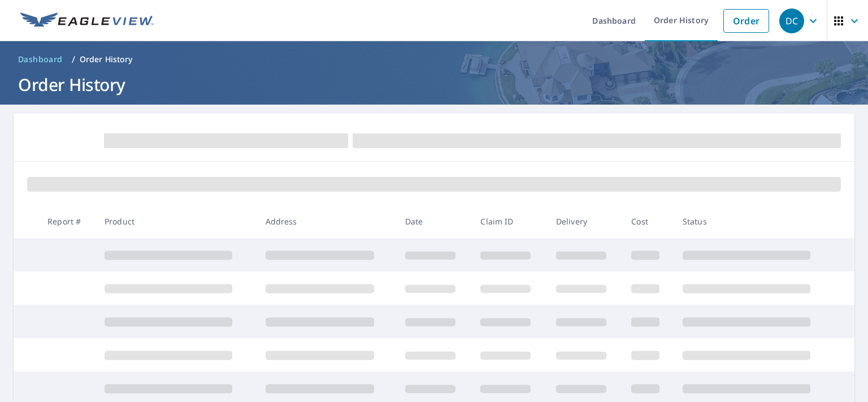  What do you see at coordinates (648, 222) in the screenshot?
I see `th: Cost` at bounding box center [648, 222].